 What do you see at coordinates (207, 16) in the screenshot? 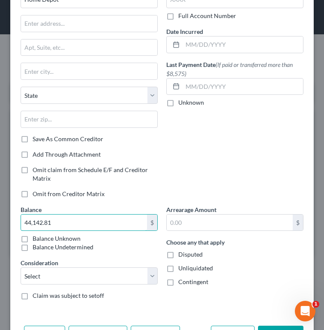
I see `label: Full Account Number` at bounding box center [207, 16].